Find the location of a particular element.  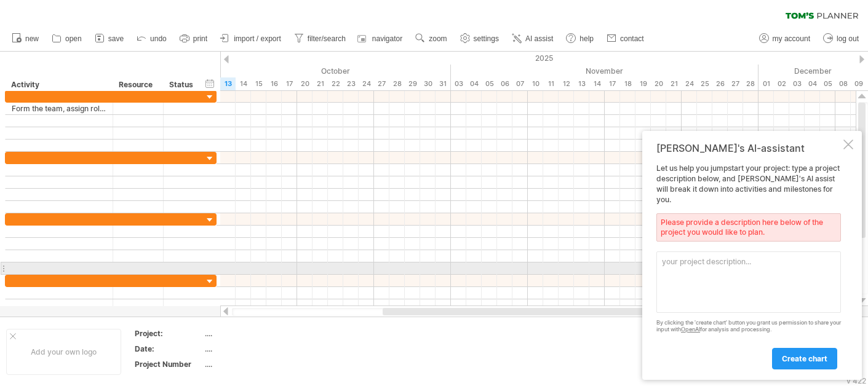

a: open is located at coordinates (67, 39).